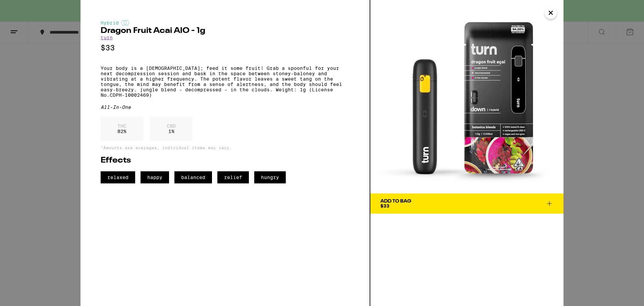 This screenshot has height=306, width=644. What do you see at coordinates (225, 48) in the screenshot?
I see `p: $33` at bounding box center [225, 48].